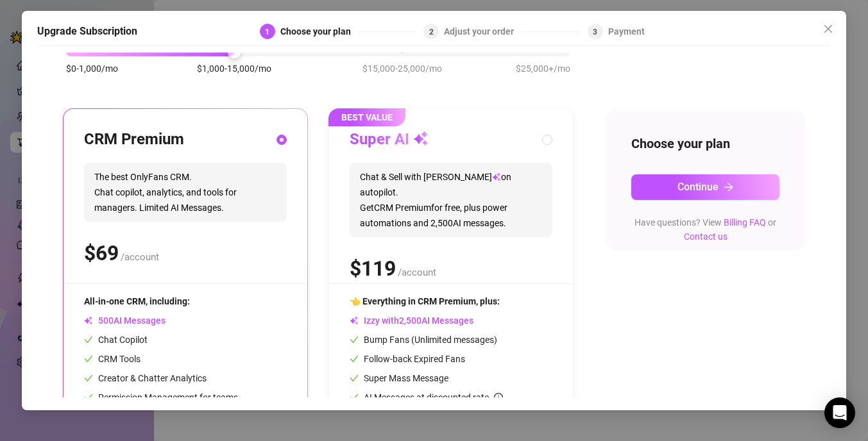  Describe the element at coordinates (116, 340) in the screenshot. I see `span: Chat Copilot` at that location.